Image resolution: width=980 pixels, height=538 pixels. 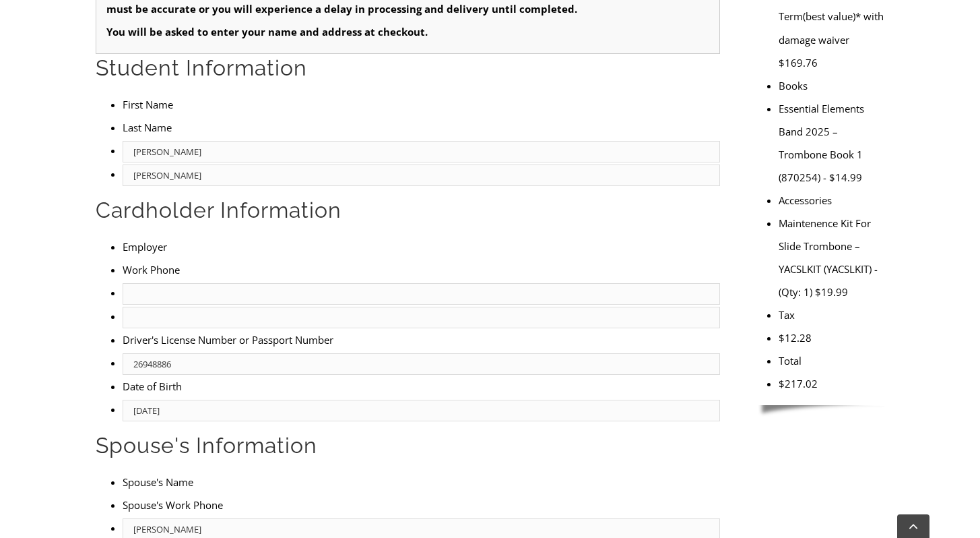 What do you see at coordinates (158, 10) in the screenshot?
I see `span: of 2` at bounding box center [158, 10].